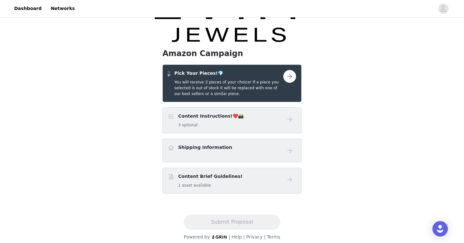  What do you see at coordinates (254, 237) in the screenshot?
I see `a: Privacy` at bounding box center [254, 237].